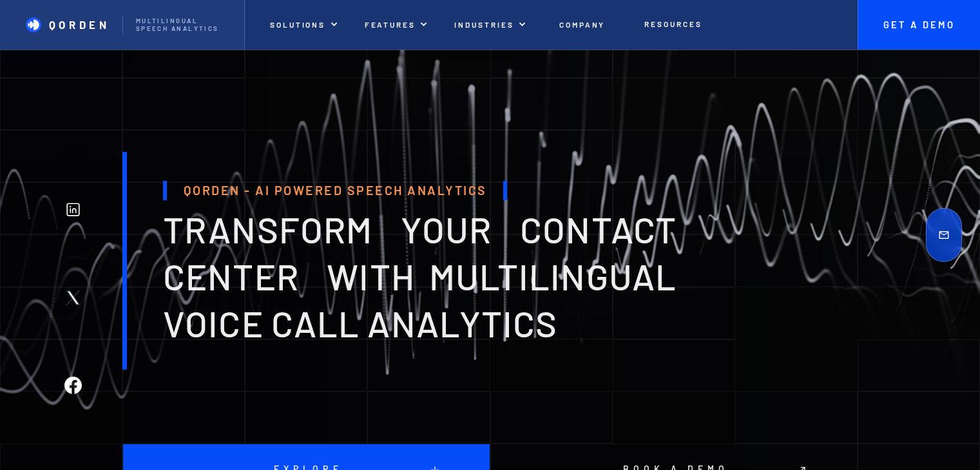 The height and width of the screenshot is (470, 980). What do you see at coordinates (391, 24) in the screenshot?
I see `p: features` at bounding box center [391, 24].